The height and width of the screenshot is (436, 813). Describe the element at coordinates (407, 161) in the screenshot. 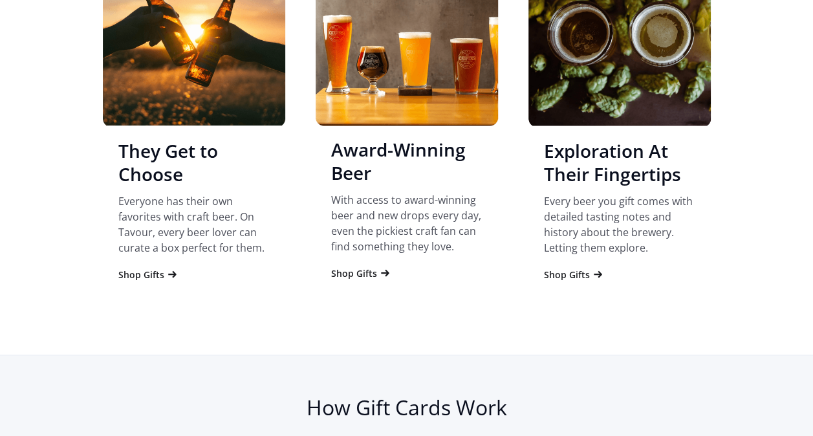

I see `h3: Award-Winning Beer` at that location.